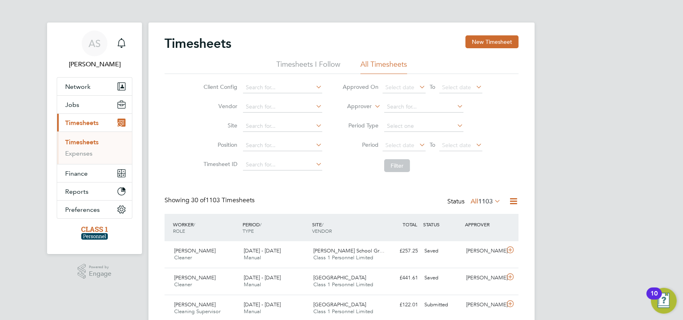  What do you see at coordinates (654, 299) in the screenshot?
I see `div: 10` at bounding box center [654, 299].